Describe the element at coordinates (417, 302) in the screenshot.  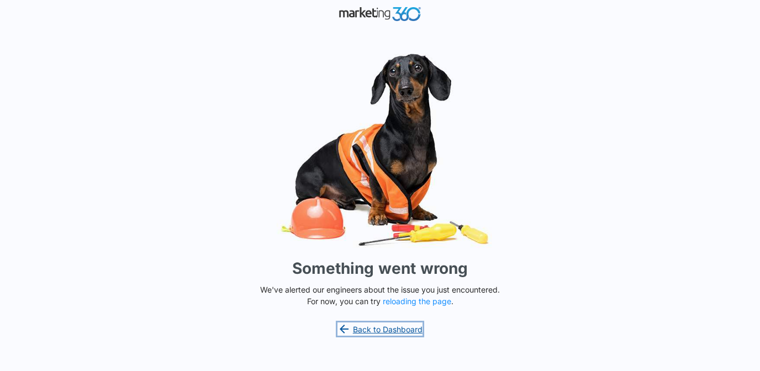
I see `button: reloading the page` at that location.